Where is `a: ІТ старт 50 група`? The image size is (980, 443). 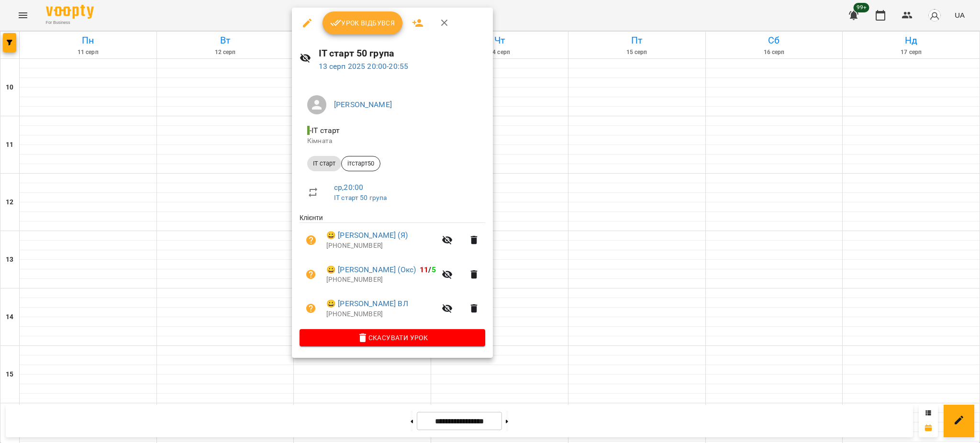 a: ІТ старт 50 група is located at coordinates (360, 198).